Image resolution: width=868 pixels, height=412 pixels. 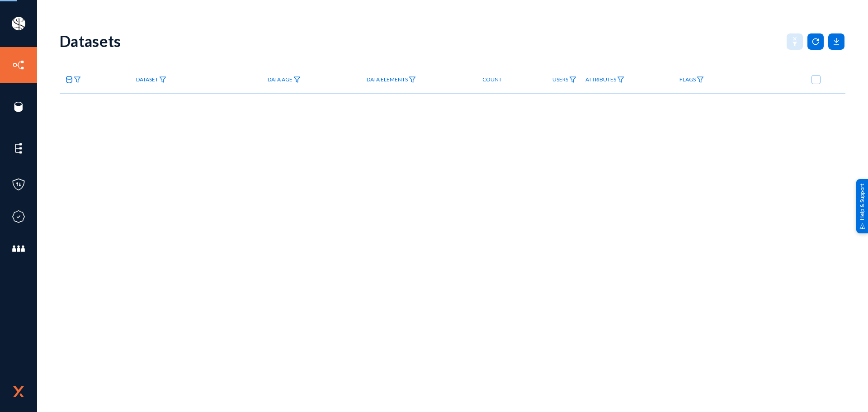 I want to click on img: icon-members.svg, so click(x=19, y=249).